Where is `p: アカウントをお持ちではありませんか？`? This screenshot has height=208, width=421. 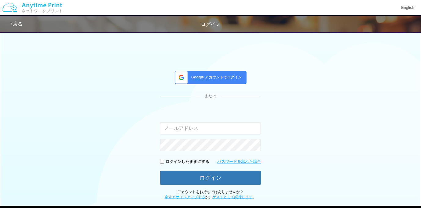
p: アカウントをお持ちではありませんか？ is located at coordinates (210, 195).